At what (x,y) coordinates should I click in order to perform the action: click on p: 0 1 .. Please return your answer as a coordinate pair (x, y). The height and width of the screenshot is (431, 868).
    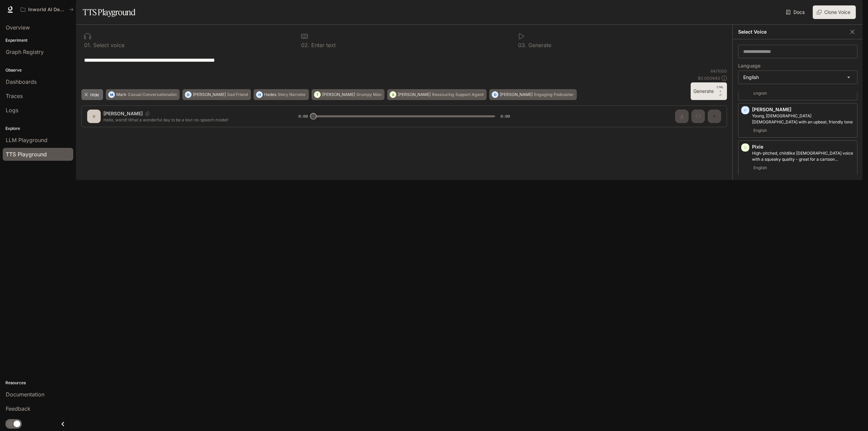
    Looking at the image, I should click on (88, 45).